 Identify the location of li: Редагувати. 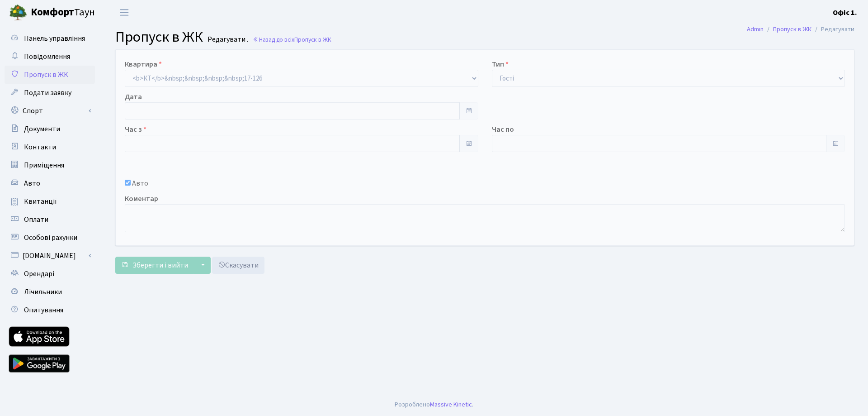
(832, 29).